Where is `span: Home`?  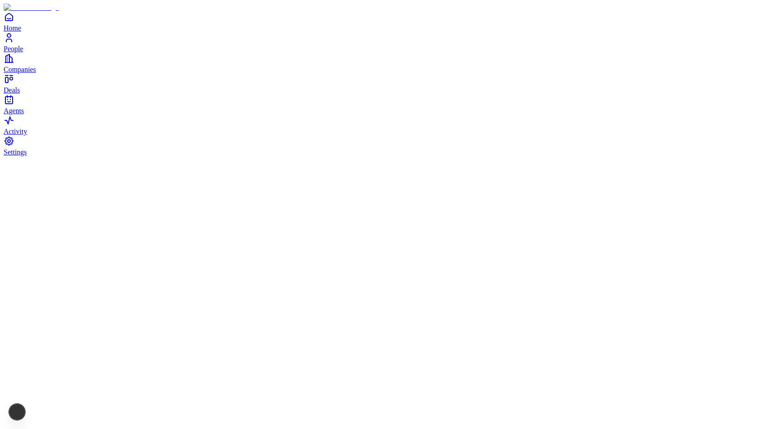 span: Home is located at coordinates (12, 28).